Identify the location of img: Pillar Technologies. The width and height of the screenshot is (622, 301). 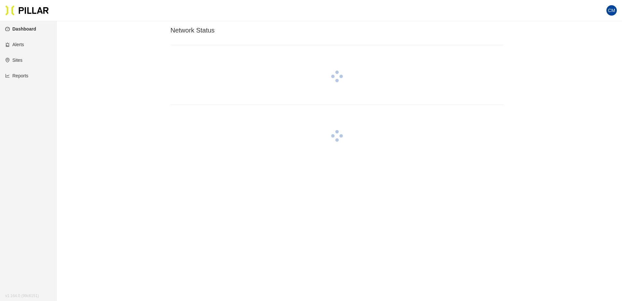
(27, 10).